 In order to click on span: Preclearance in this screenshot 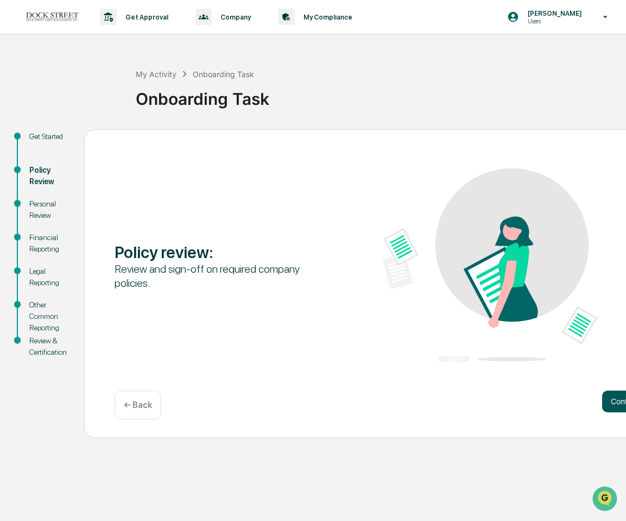, I will do `click(46, 142)`.